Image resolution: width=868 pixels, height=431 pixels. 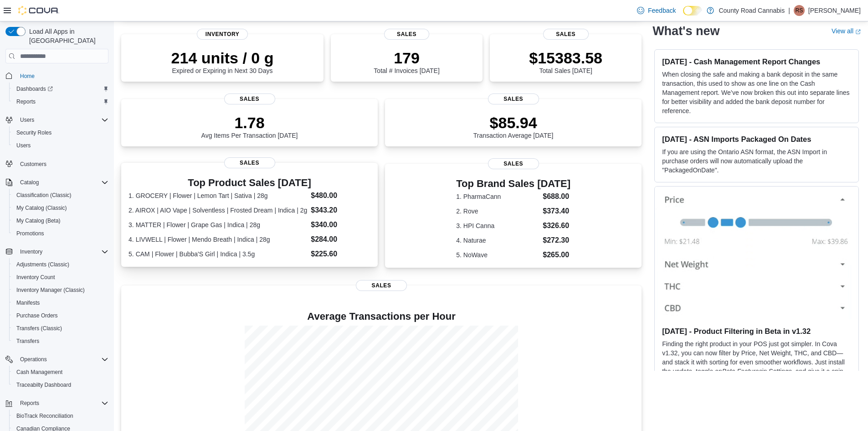 What do you see at coordinates (30, 233) in the screenshot?
I see `a: Promotions` at bounding box center [30, 233].